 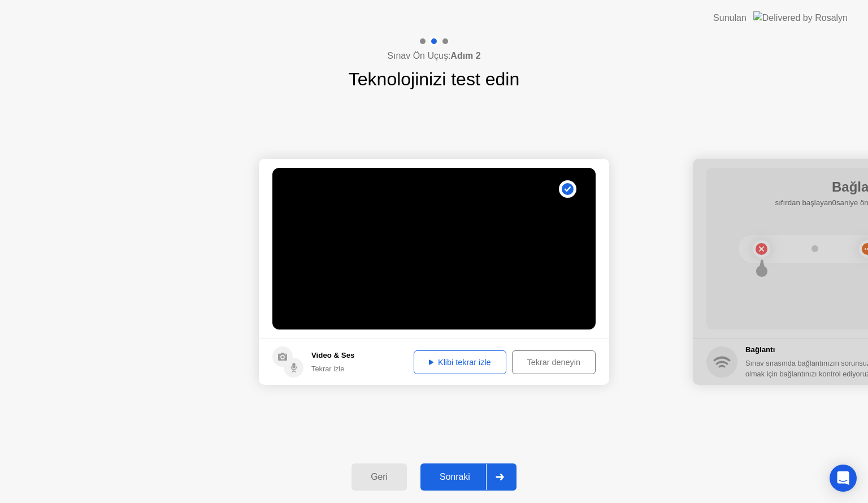 I want to click on div: Klibi tekrar izle, so click(x=460, y=362).